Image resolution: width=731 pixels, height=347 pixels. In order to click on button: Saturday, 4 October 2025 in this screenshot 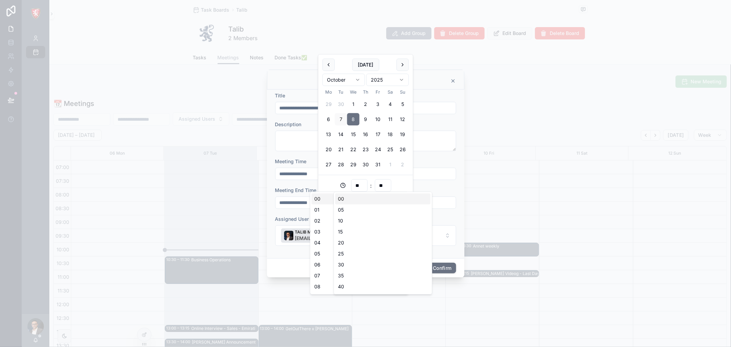, I will do `click(390, 104)`.